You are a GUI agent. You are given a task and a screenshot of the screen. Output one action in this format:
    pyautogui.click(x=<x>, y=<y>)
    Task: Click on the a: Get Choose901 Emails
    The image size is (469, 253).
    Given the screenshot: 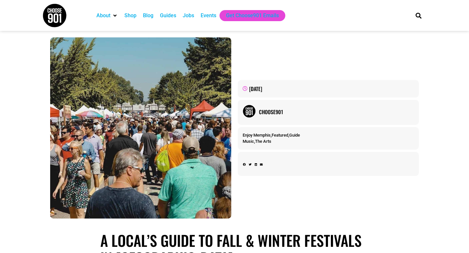 What is the action you would take?
    pyautogui.click(x=252, y=16)
    